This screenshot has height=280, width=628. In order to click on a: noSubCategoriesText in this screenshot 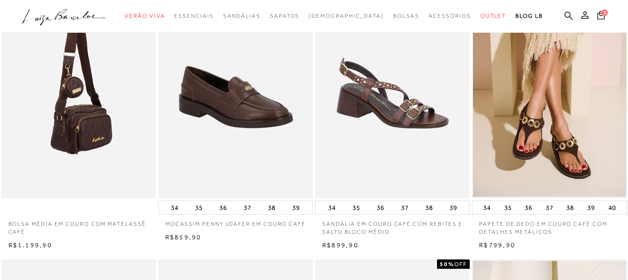, I will do `click(346, 16)`.